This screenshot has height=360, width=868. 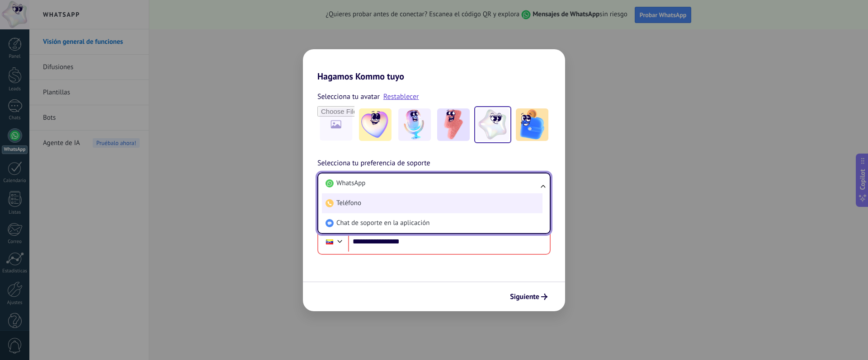 I want to click on span: Teléfono, so click(x=349, y=203).